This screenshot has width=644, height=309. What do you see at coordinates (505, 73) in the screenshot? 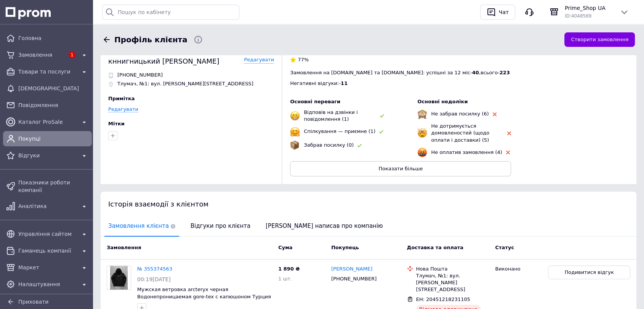
I see `span: 223` at bounding box center [505, 73].